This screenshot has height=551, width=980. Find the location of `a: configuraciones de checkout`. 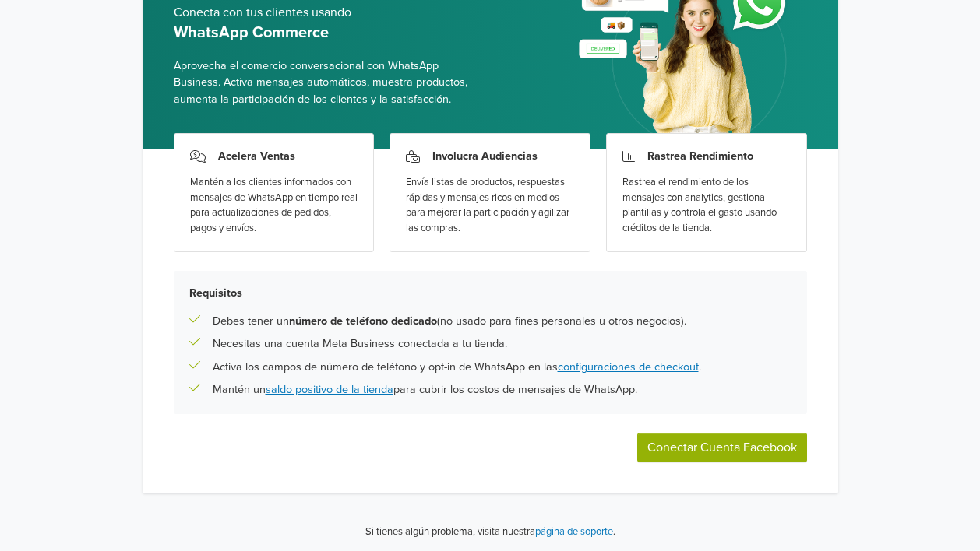

a: configuraciones de checkout is located at coordinates (628, 367).